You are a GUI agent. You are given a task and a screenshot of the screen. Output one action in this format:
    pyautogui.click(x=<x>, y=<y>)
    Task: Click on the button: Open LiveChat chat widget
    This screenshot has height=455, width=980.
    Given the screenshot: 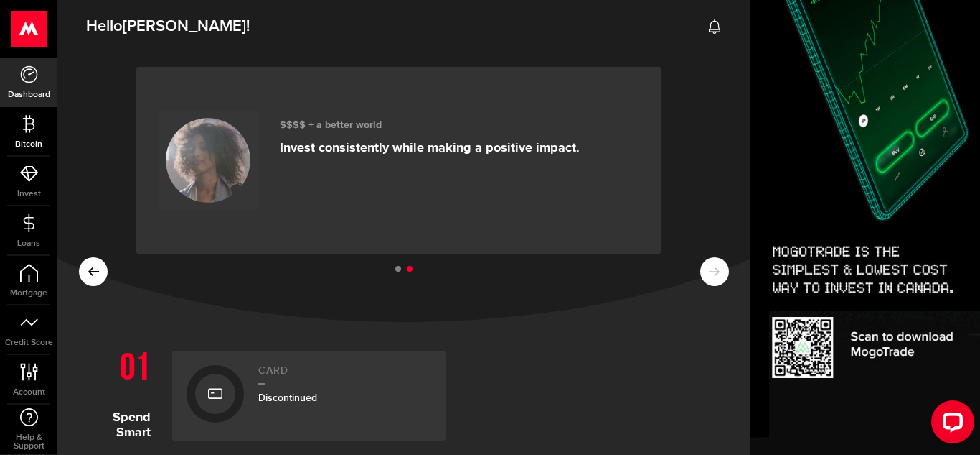 What is the action you would take?
    pyautogui.click(x=33, y=27)
    